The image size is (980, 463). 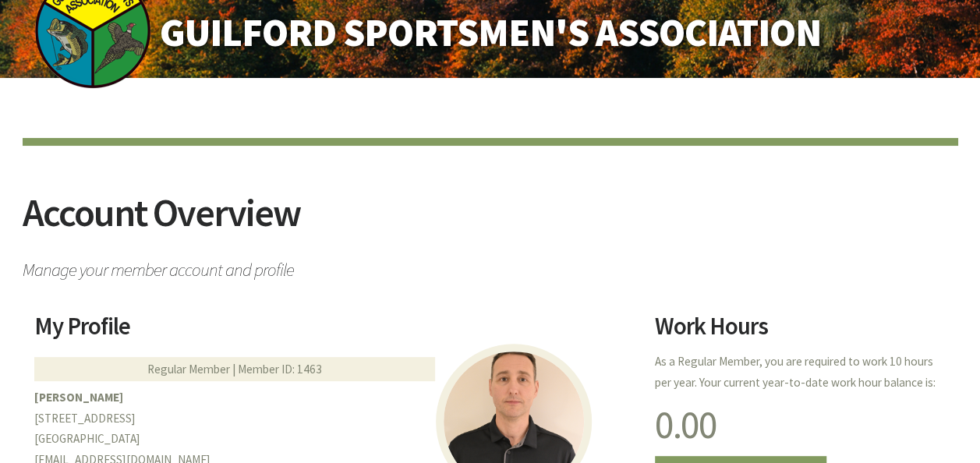 I want to click on span: Manage your member account and profile, so click(x=490, y=265).